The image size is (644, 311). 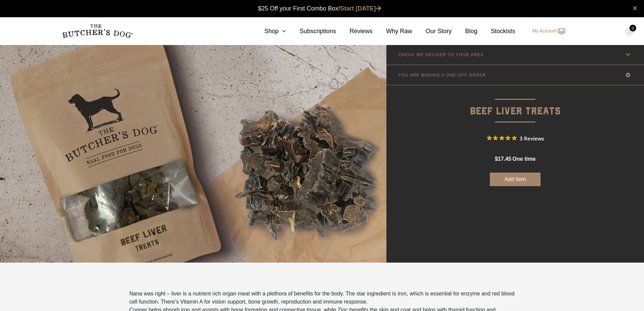 What do you see at coordinates (268, 31) in the screenshot?
I see `a: Shop` at bounding box center [268, 31].